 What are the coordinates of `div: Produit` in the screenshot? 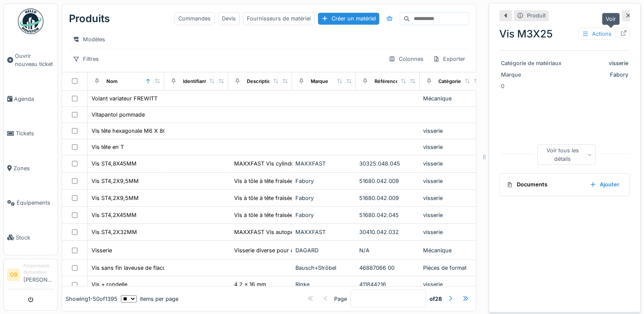 It's located at (536, 15).